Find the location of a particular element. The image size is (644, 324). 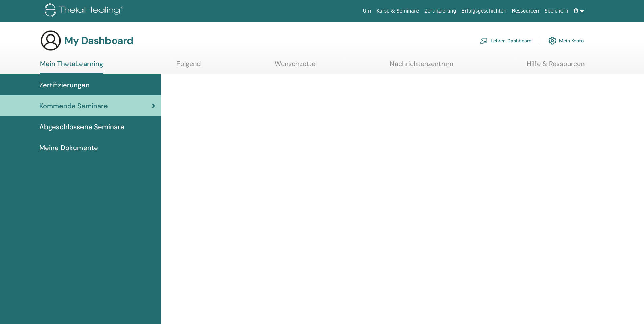

span: Abgeschlossene Seminare is located at coordinates (82, 127).